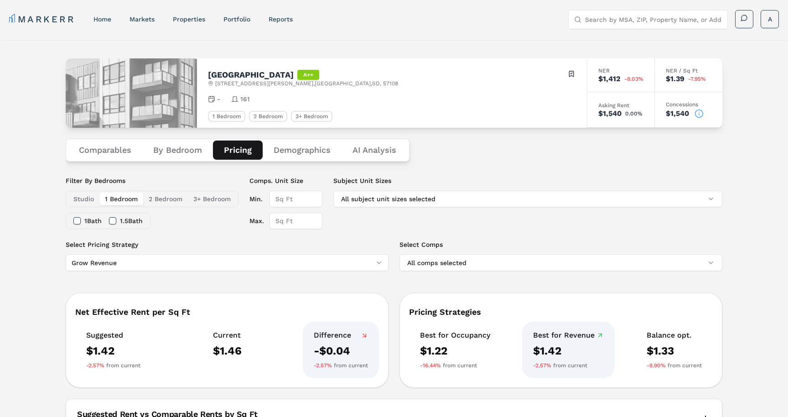 Image resolution: width=788 pixels, height=417 pixels. Describe the element at coordinates (227, 245) in the screenshot. I see `label: Select Pricing Strategy` at that location.